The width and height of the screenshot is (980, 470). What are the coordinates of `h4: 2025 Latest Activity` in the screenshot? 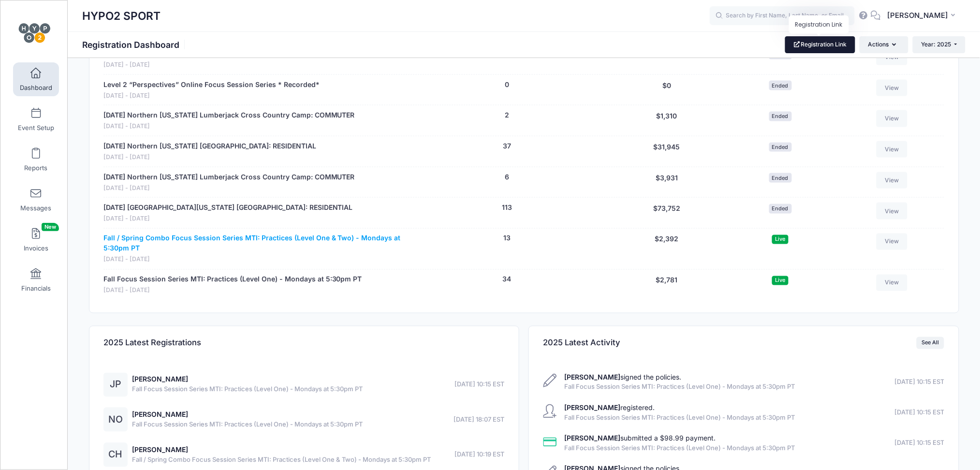 It's located at (583, 343).